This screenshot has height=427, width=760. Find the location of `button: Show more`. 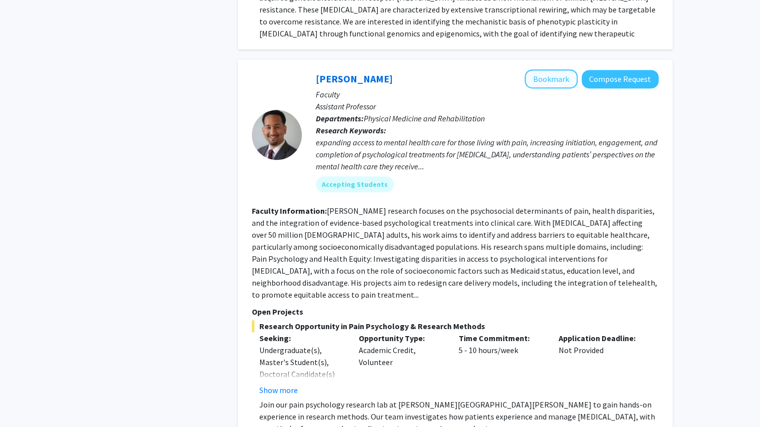

button: Show more is located at coordinates (278, 390).